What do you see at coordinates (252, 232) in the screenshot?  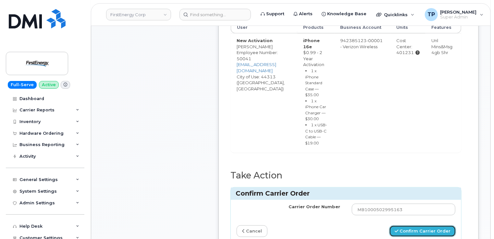 I see `a: cancel` at bounding box center [252, 232].